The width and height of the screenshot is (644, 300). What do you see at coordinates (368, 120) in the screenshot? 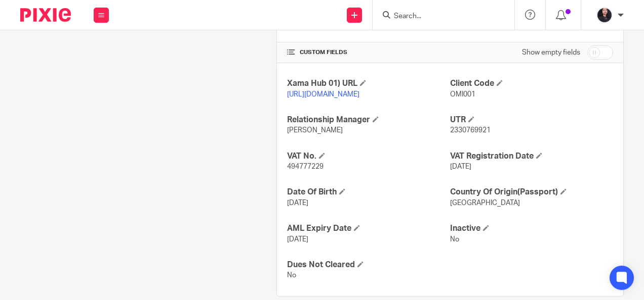
I see `h4: Relationship Manager` at bounding box center [368, 120].